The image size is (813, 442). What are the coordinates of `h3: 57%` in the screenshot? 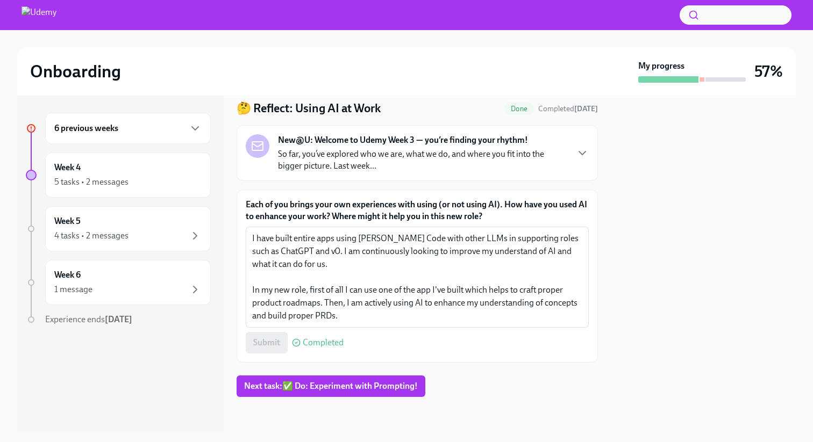 It's located at (768, 71).